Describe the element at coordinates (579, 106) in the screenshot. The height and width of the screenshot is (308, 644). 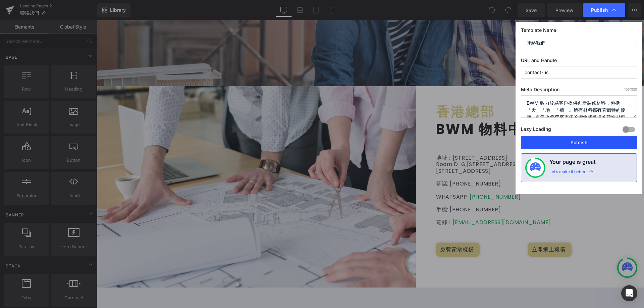
I see `textarea: BWM 致力於爲客戶提供創新裝修材料，包括「天」「地」「牆」。所有材料都有著獨特的優勢，能夠為您帶來更多的機會和選擇的建造材料，不僅能夠滿足您的基本需求，還能夠做出更多的創新和改變。聯絡我們了解...` at that location.